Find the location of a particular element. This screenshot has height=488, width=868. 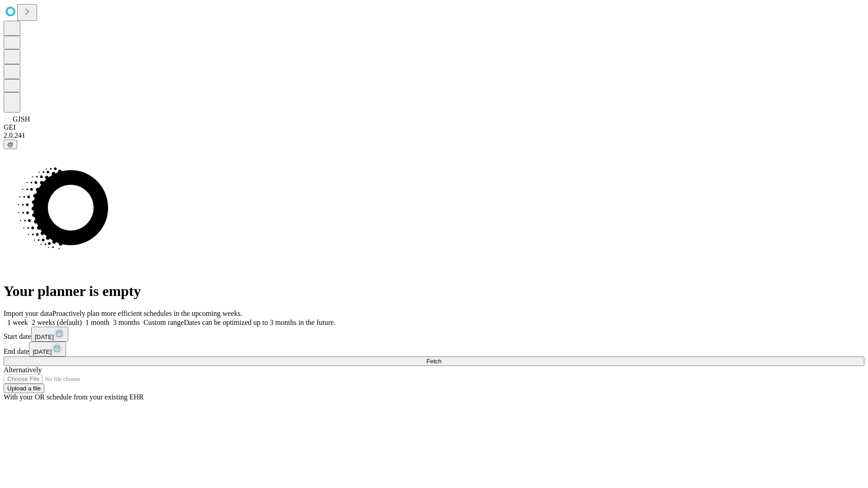

div: GEI is located at coordinates (434, 127).